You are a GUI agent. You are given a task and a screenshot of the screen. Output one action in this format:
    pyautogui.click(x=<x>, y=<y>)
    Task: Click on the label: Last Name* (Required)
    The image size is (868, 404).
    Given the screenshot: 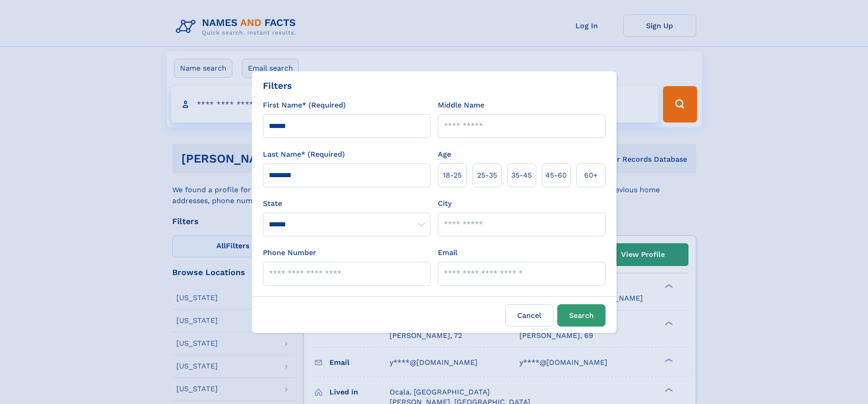 What is the action you would take?
    pyautogui.click(x=304, y=154)
    